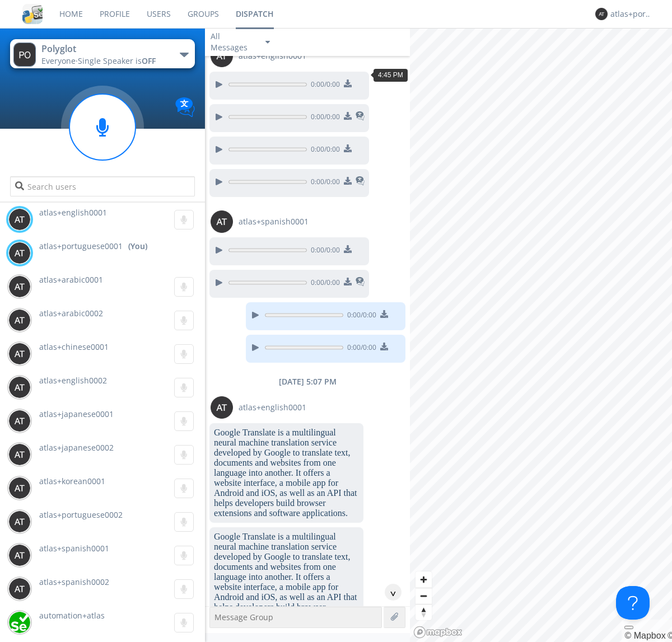 The width and height of the screenshot is (672, 642). I want to click on div: atlas+portuguese0001, so click(631, 14).